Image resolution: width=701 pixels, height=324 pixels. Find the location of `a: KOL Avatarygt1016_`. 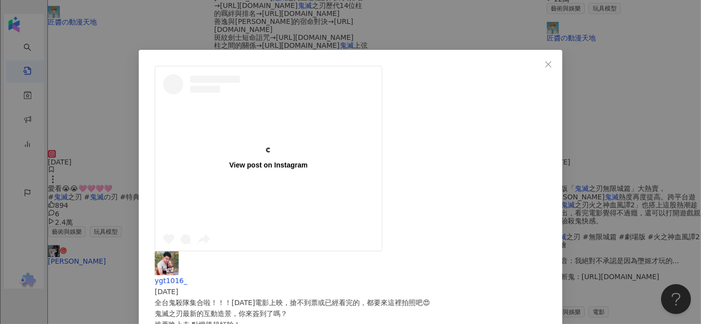

a: KOL Avatarygt1016_ is located at coordinates (350, 268).